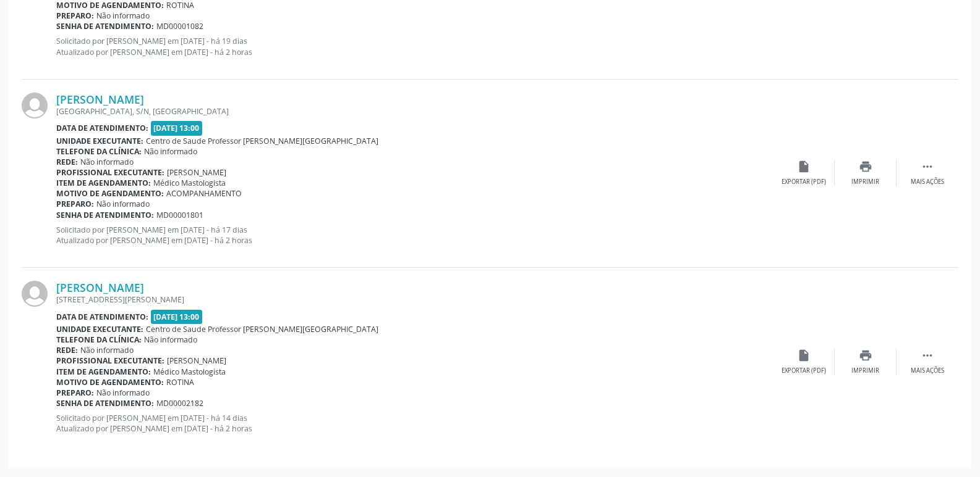  Describe the element at coordinates (180, 214) in the screenshot. I see `span: MD00001801` at that location.